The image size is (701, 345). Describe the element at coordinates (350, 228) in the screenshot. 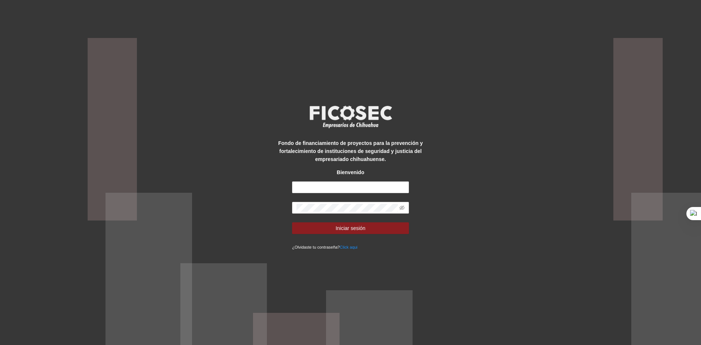

I see `span: Iniciar sesión` at that location.